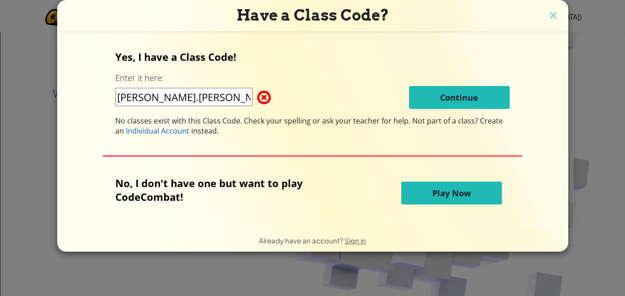  I want to click on span: Already have an account?, so click(302, 240).